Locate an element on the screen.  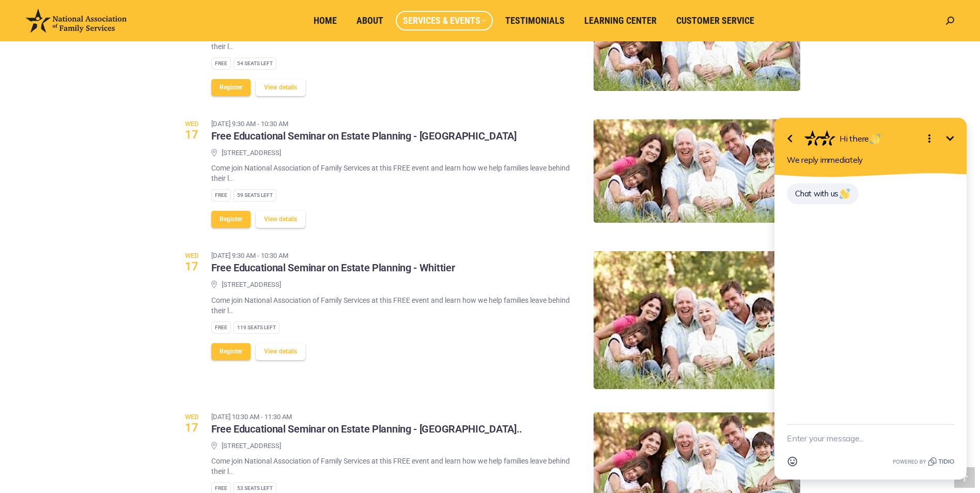
button: Open options is located at coordinates (168, 32).